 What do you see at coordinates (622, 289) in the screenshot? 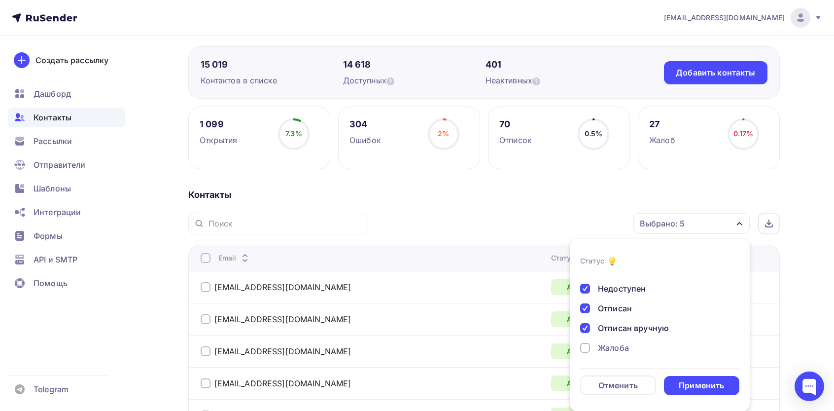
I see `div: Недоступен` at bounding box center [622, 289].